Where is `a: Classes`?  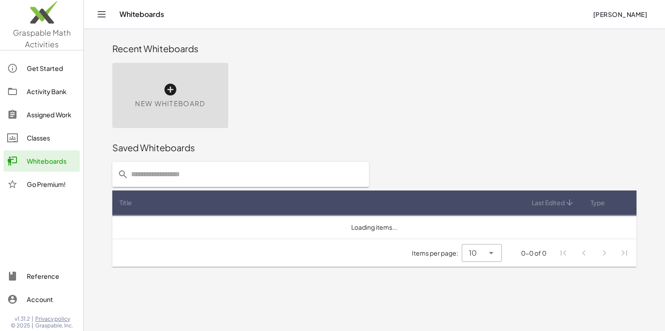
a: Classes is located at coordinates (41, 138).